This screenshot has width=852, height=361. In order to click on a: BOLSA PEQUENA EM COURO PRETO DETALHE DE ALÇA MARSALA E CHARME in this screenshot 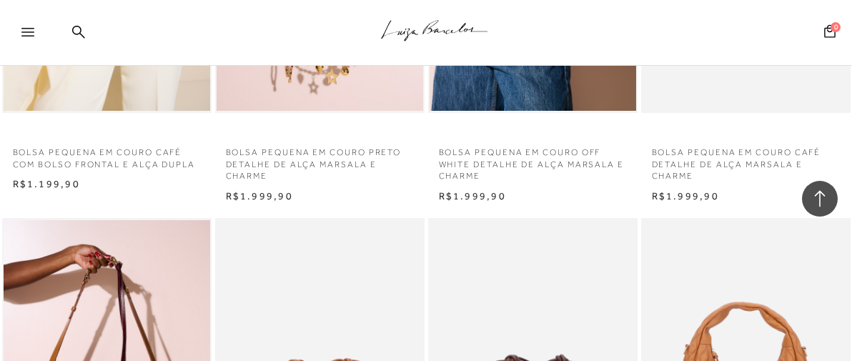, I will do `click(320, 160)`.